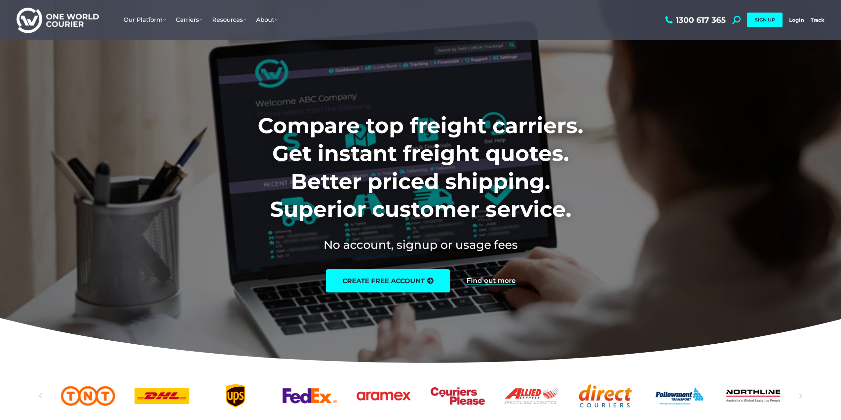  I want to click on div: Northline logo, so click(754, 396).